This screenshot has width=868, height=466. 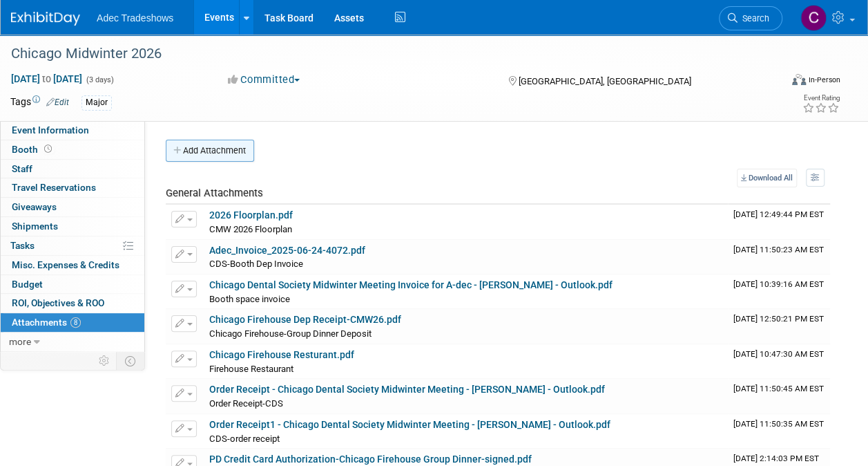 What do you see at coordinates (766, 178) in the screenshot?
I see `a: Download All` at bounding box center [766, 178].